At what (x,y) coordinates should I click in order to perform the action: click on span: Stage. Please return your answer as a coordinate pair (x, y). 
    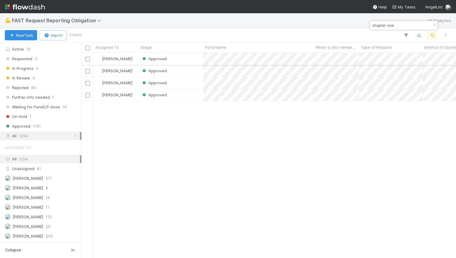
    Looking at the image, I should click on (146, 47).